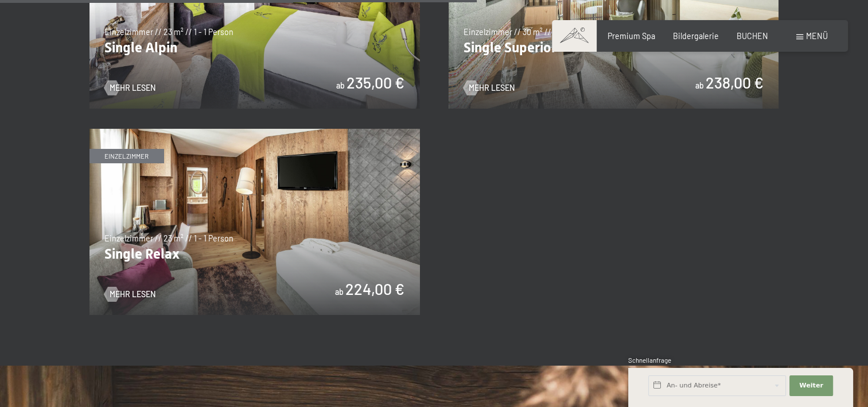 The image size is (868, 407). What do you see at coordinates (696, 36) in the screenshot?
I see `span: Bildergalerie` at bounding box center [696, 36].